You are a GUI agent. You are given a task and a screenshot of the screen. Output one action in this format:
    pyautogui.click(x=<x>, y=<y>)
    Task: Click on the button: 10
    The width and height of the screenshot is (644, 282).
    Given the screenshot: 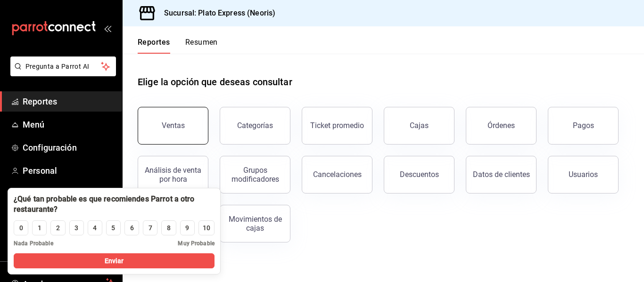 What is the action you would take?
    pyautogui.click(x=206, y=228)
    